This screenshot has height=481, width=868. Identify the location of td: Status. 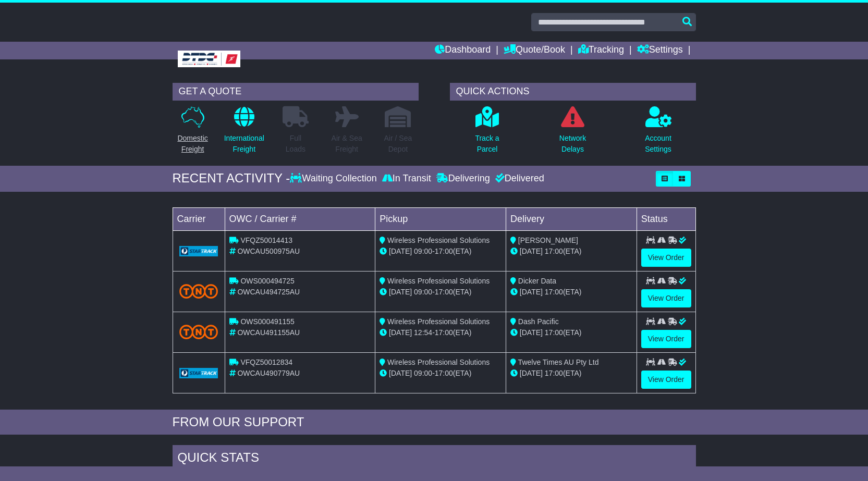
(666, 219).